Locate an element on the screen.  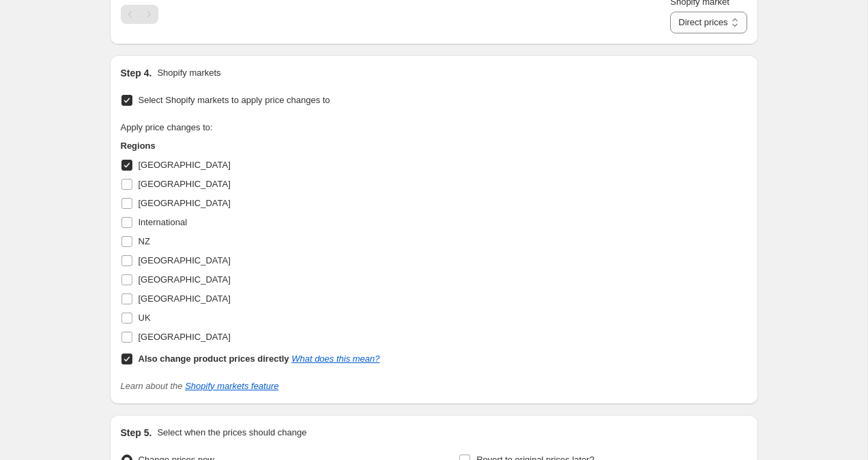
span: International is located at coordinates (163, 222).